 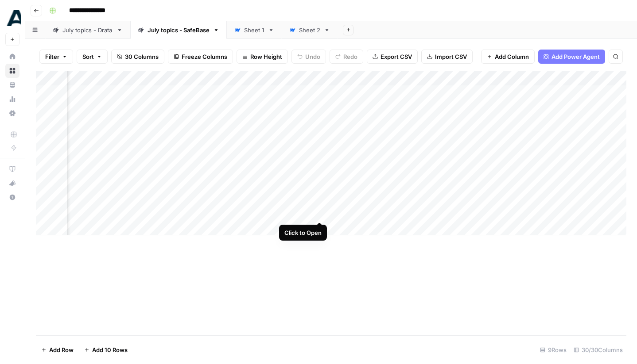 What do you see at coordinates (572, 57) in the screenshot?
I see `button: Add Power Agent` at bounding box center [572, 57].